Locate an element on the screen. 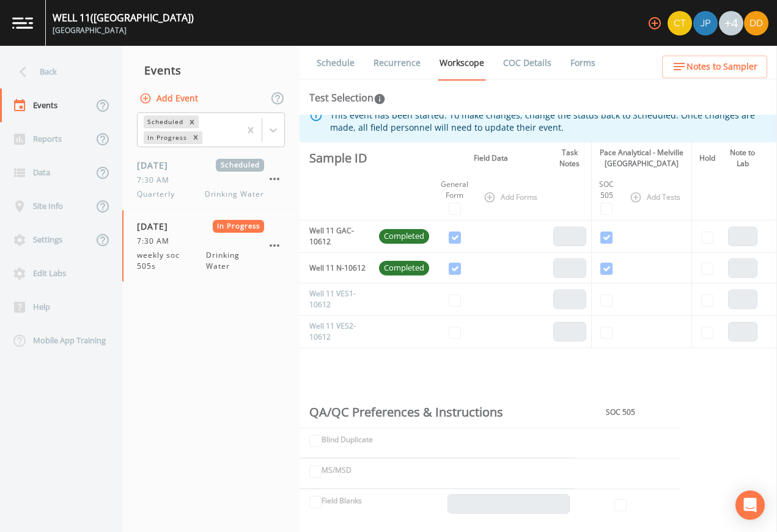 The image size is (777, 532). td: Well 11 VES1-10612 is located at coordinates (337, 300).